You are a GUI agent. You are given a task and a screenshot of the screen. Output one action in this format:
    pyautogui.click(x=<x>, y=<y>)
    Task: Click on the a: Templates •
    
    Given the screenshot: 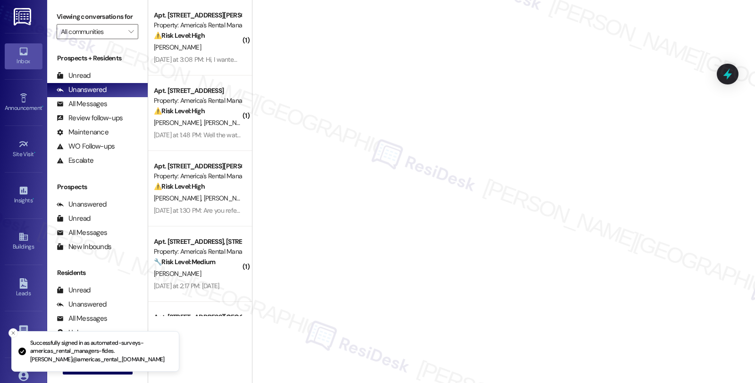 What is the action you would take?
    pyautogui.click(x=24, y=335)
    